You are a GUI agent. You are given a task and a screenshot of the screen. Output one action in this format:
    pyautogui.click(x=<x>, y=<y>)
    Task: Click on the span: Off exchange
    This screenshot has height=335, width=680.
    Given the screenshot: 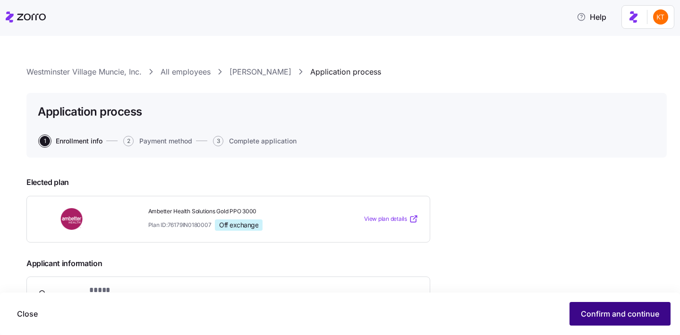 What is the action you would take?
    pyautogui.click(x=238, y=225)
    